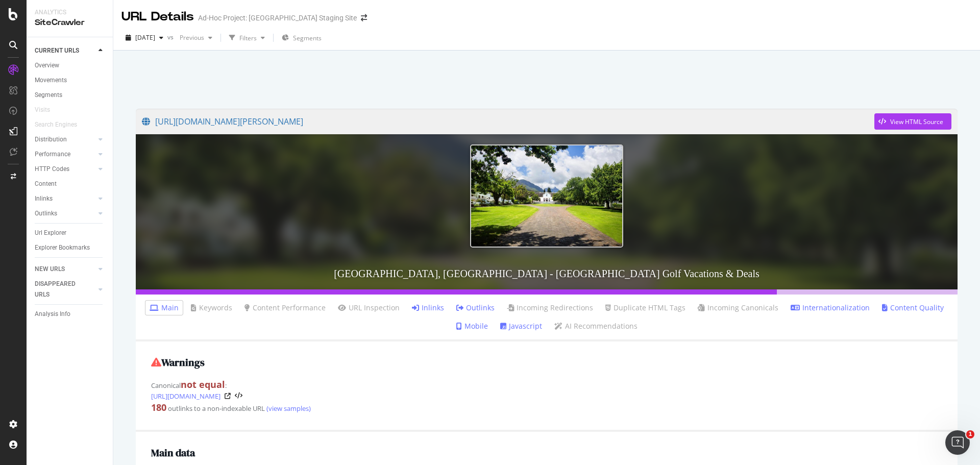  Describe the element at coordinates (912, 308) in the screenshot. I see `a: Content Quality` at that location.